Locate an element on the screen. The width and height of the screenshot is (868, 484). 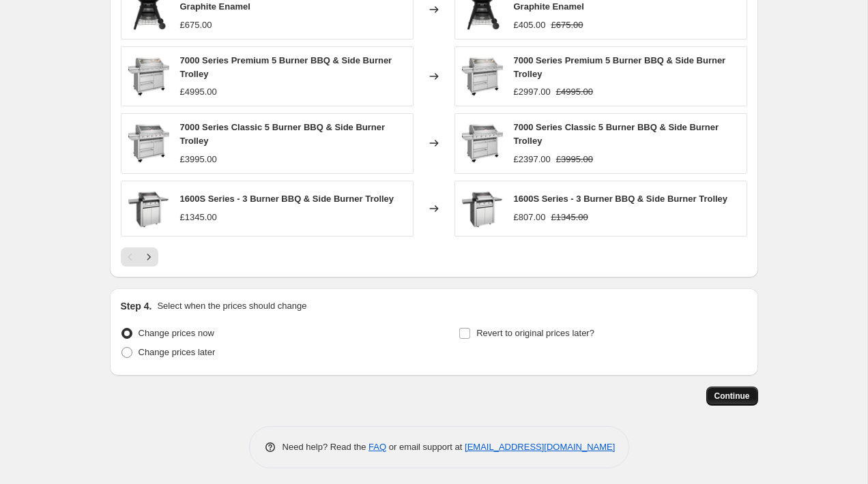
h2: Step 4. is located at coordinates (136, 306).